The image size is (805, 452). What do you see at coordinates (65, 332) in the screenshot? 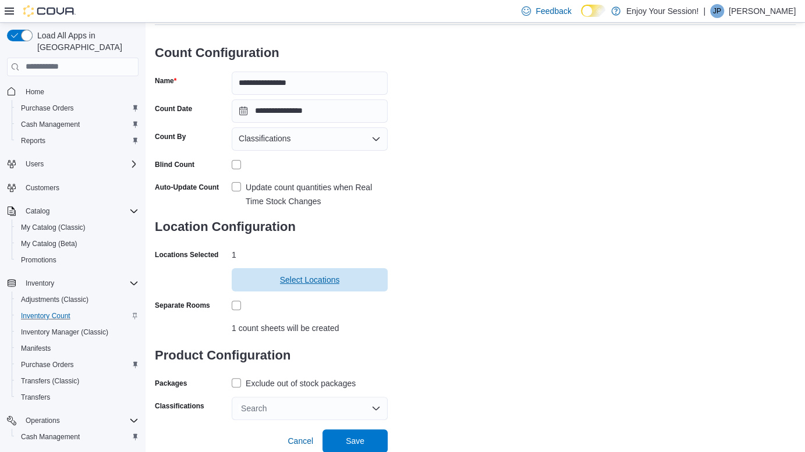
I see `a: Inventory Manager (Classic)` at bounding box center [65, 332].